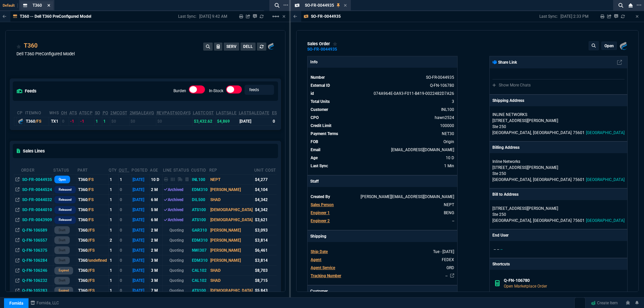 The height and width of the screenshot is (308, 644). Describe the element at coordinates (200, 271) in the screenshot. I see `td: CAL102` at that location.